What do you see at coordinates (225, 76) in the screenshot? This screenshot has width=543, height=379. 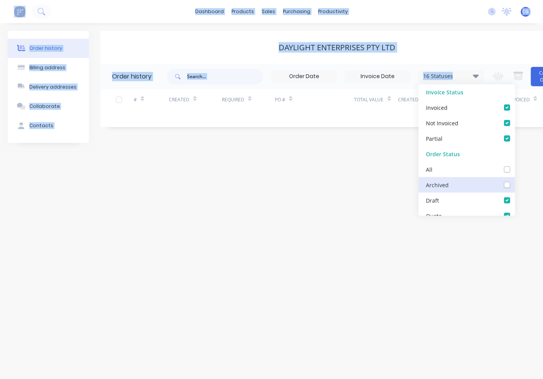 I see `input: Search...` at bounding box center [225, 76].